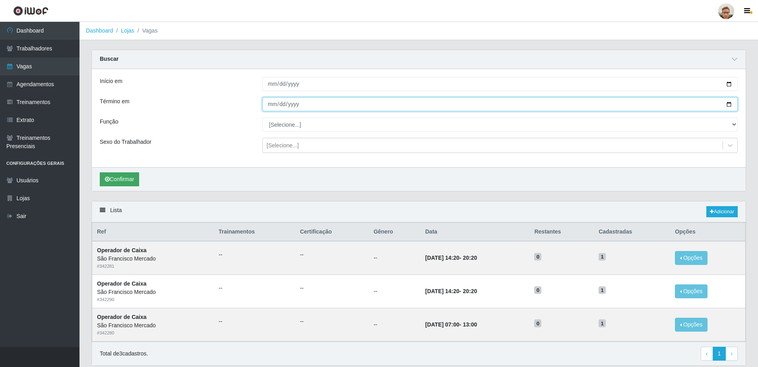 Image resolution: width=758 pixels, height=367 pixels. Describe the element at coordinates (119, 179) in the screenshot. I see `button: Confirmar` at that location.